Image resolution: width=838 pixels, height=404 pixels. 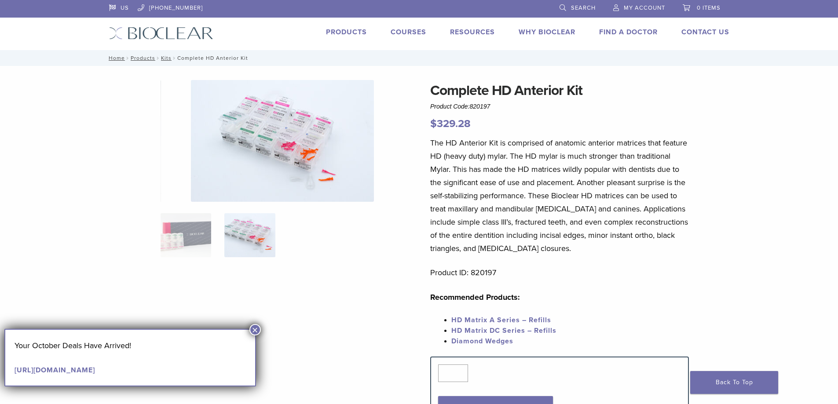 I want to click on p: The HD Anterior Kit is comprised of anatomic anterior matrices that feature HD (heavy duty) mylar..., so click(x=559, y=196).